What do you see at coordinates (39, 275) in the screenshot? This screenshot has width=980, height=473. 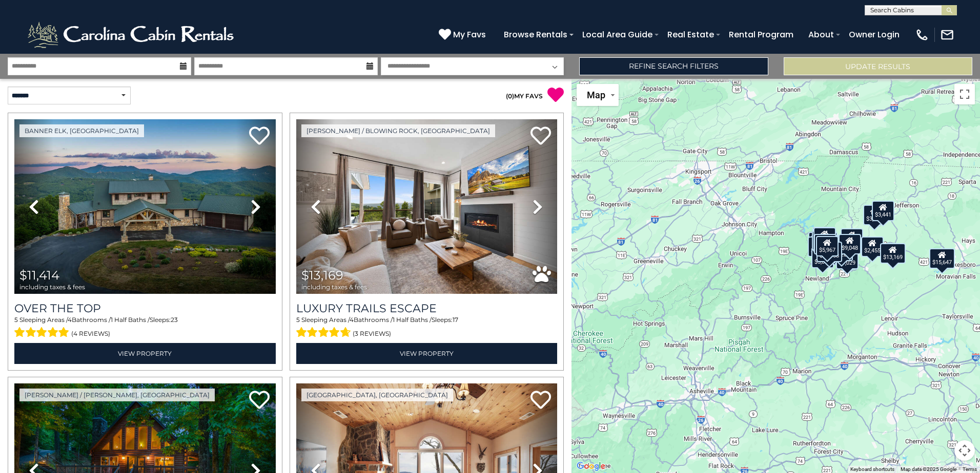 I see `span: $11,414` at bounding box center [39, 275].